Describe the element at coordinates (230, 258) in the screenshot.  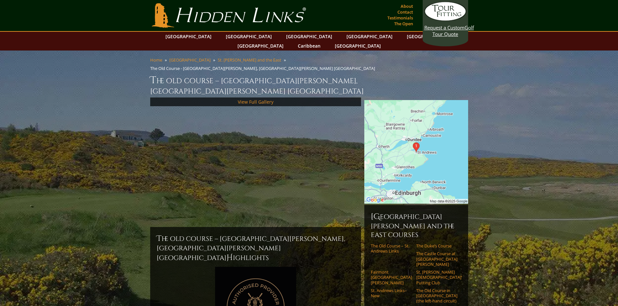
I see `span: H` at that location.